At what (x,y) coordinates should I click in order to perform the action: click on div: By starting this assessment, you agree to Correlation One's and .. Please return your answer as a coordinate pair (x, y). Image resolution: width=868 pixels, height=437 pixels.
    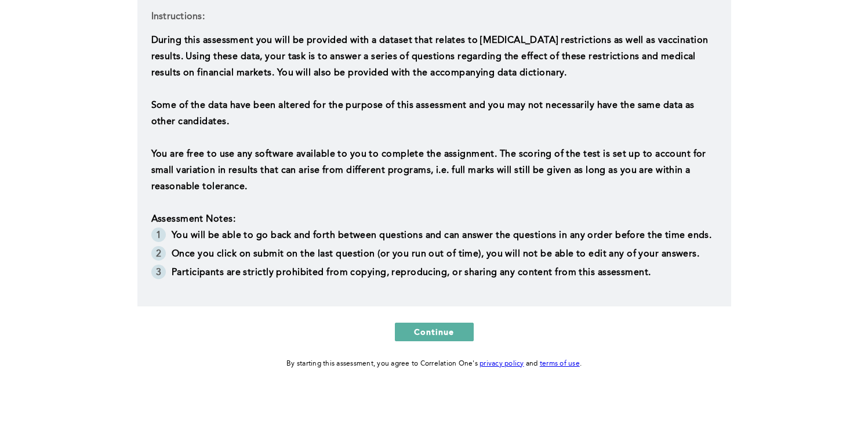
    Looking at the image, I should click on (433, 364).